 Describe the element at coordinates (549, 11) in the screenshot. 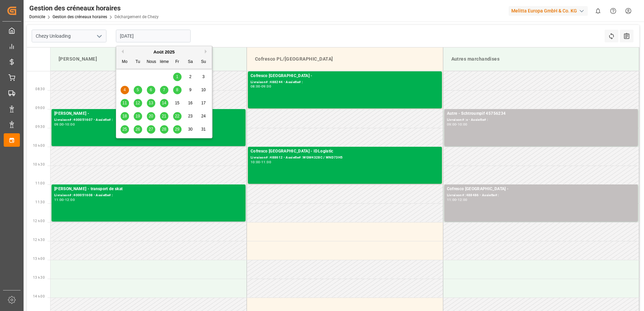

I see `button: Melitta Europa GmbH & Co. KG` at that location.